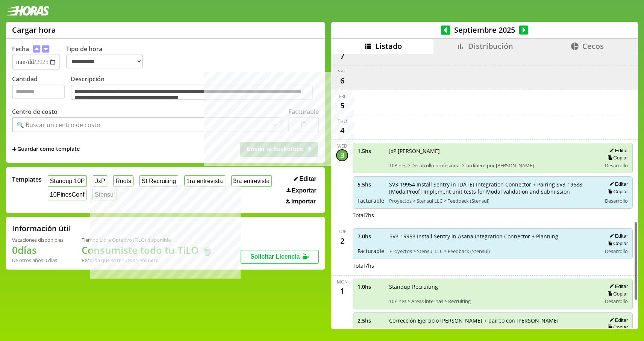  What do you see at coordinates (342, 291) in the screenshot?
I see `div: 1` at bounding box center [342, 291].